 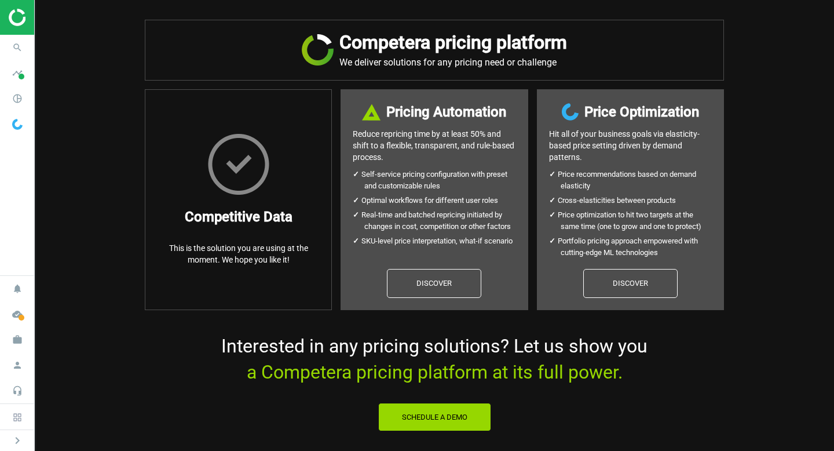 What do you see at coordinates (642, 112) in the screenshot?
I see `h3: Price Optimization` at bounding box center [642, 112].